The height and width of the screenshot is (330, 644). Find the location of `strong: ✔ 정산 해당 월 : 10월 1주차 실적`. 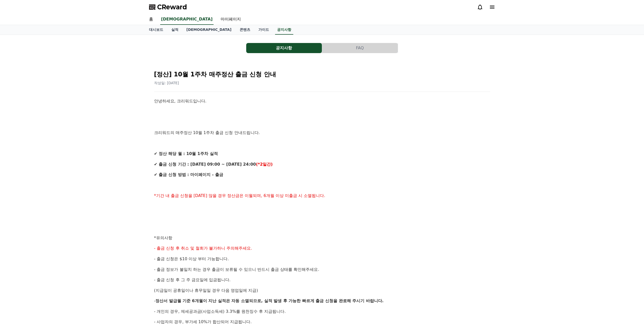

strong: ✔ 정산 해당 월 : 10월 1주차 실적 is located at coordinates (186, 153).